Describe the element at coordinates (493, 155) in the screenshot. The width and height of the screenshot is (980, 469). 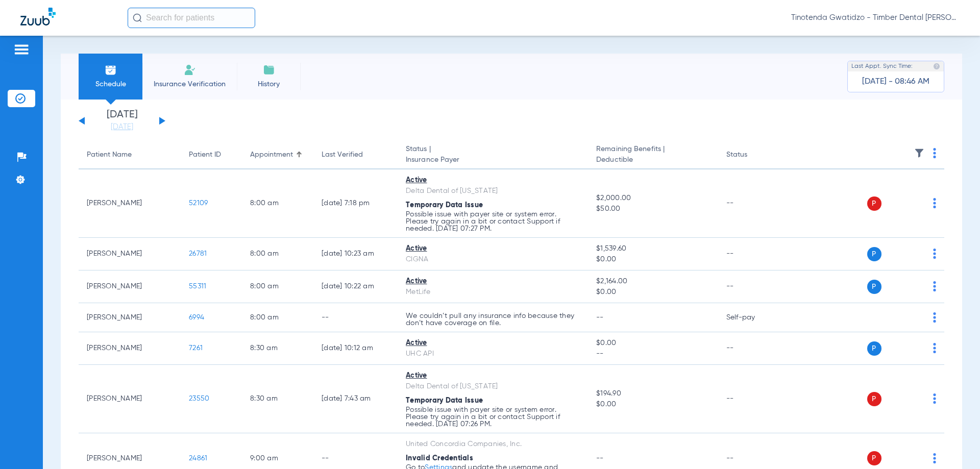
I see `th: Status |` at that location.